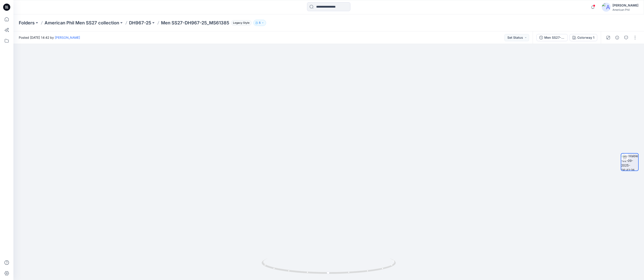  What do you see at coordinates (626, 10) in the screenshot?
I see `div: American Phil` at bounding box center [626, 10].